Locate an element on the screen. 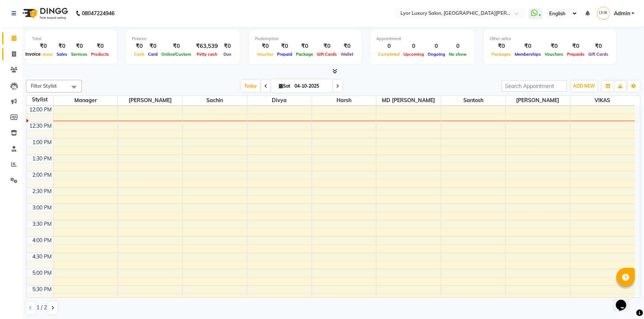 The image size is (644, 319). div: Total is located at coordinates (72, 38).